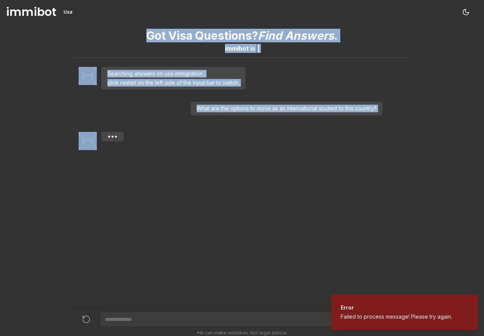 This screenshot has width=484, height=336. I want to click on p: click restart on the left side of the input bar to switch., so click(173, 83).